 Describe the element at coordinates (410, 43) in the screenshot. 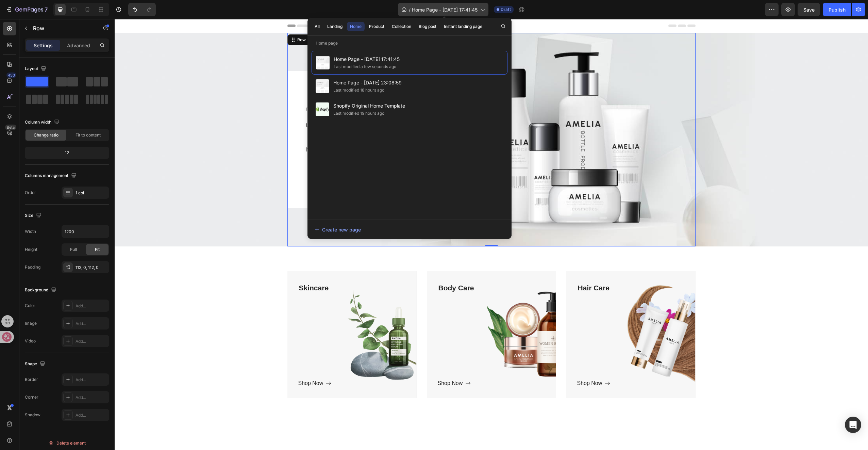

I see `p: Home page` at that location.